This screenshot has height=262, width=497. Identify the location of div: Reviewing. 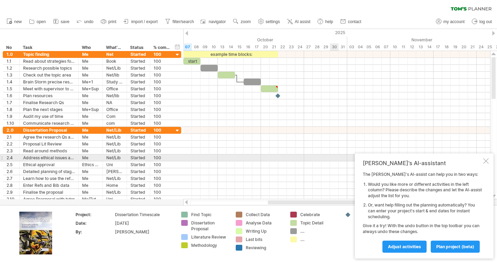
(264, 248).